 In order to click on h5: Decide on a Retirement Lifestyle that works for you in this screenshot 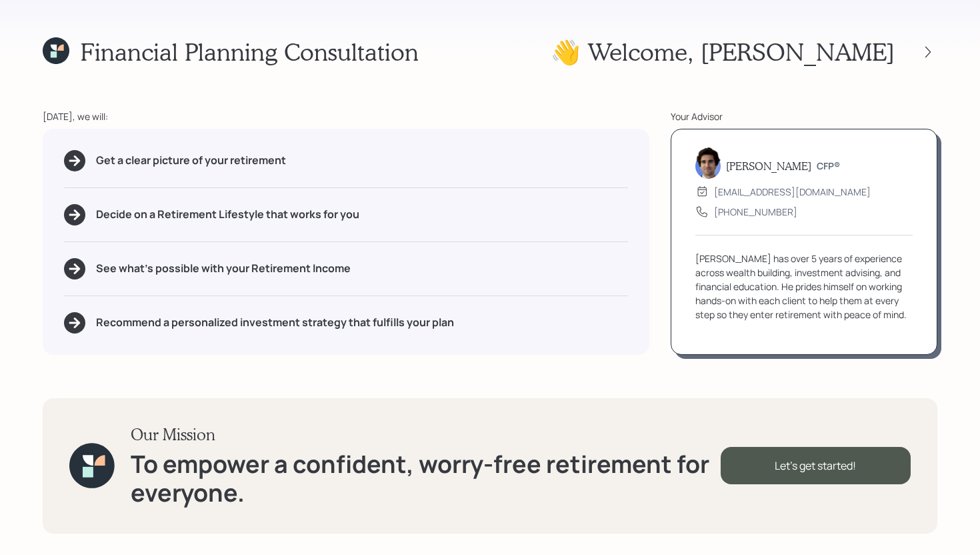, I will do `click(228, 214)`.